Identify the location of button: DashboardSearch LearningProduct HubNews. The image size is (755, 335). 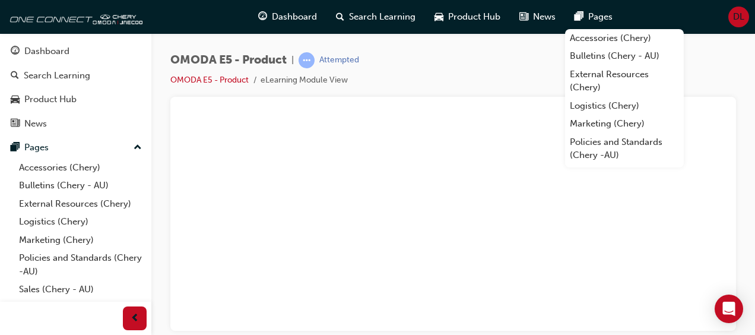
(75, 87).